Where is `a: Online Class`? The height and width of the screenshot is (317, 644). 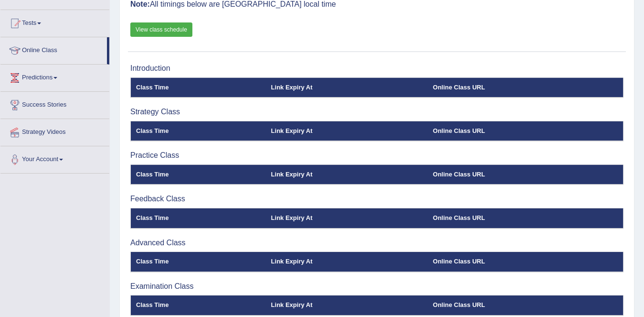 a: Online Class is located at coordinates (53, 49).